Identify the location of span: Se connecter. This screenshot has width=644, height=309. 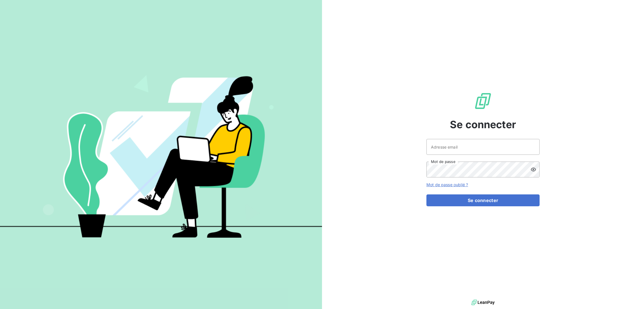
(483, 125).